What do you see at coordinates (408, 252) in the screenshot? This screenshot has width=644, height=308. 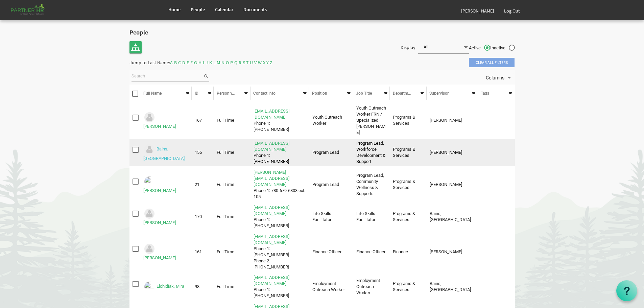 I see `td: Finance column header Departments` at bounding box center [408, 252].